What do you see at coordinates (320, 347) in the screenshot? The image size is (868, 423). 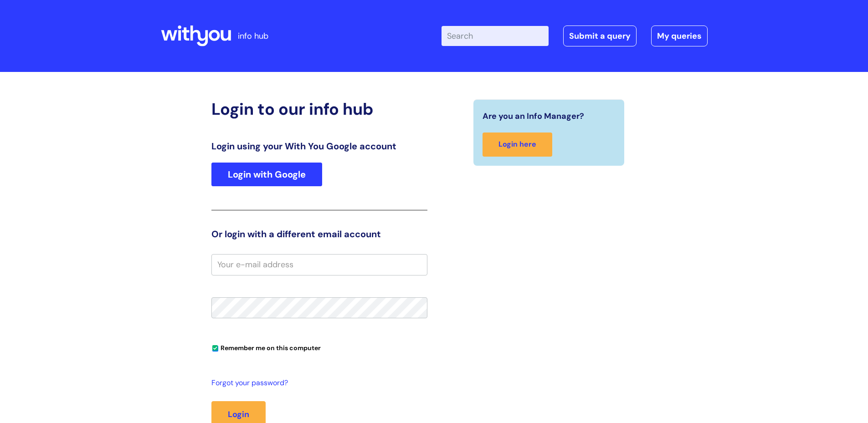 I see `div: You can uncheck this option if you're logging in from a shared device` at bounding box center [320, 347].